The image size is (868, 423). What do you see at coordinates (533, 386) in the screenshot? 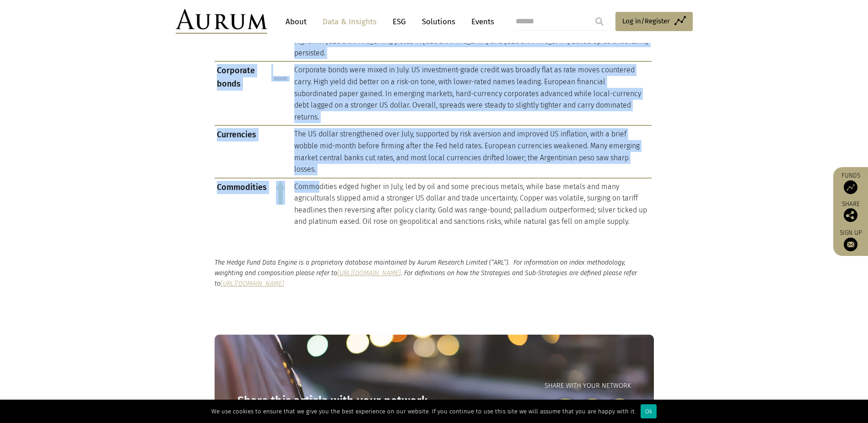
I see `p: Share with your network` at bounding box center [533, 386].